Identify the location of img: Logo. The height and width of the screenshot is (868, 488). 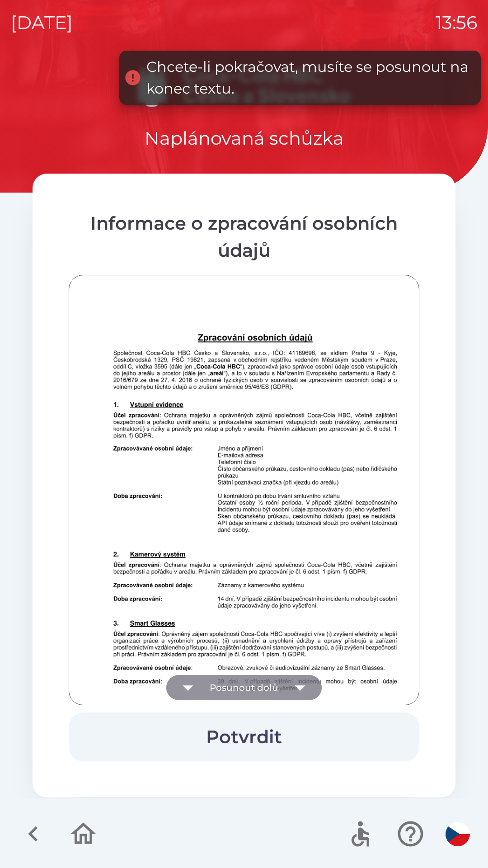
(244, 85).